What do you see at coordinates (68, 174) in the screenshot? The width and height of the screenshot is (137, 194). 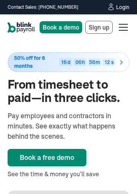 I see `div: See the time & money you’ll save` at bounding box center [68, 174].